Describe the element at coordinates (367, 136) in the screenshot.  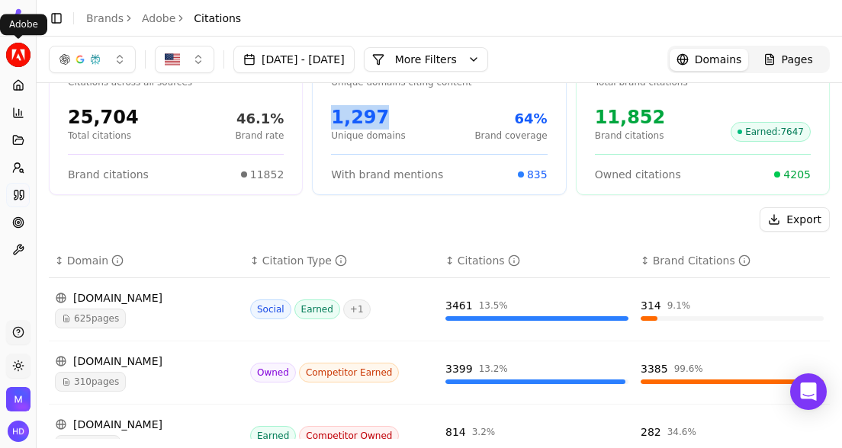
I see `p: Unique domains` at that location.